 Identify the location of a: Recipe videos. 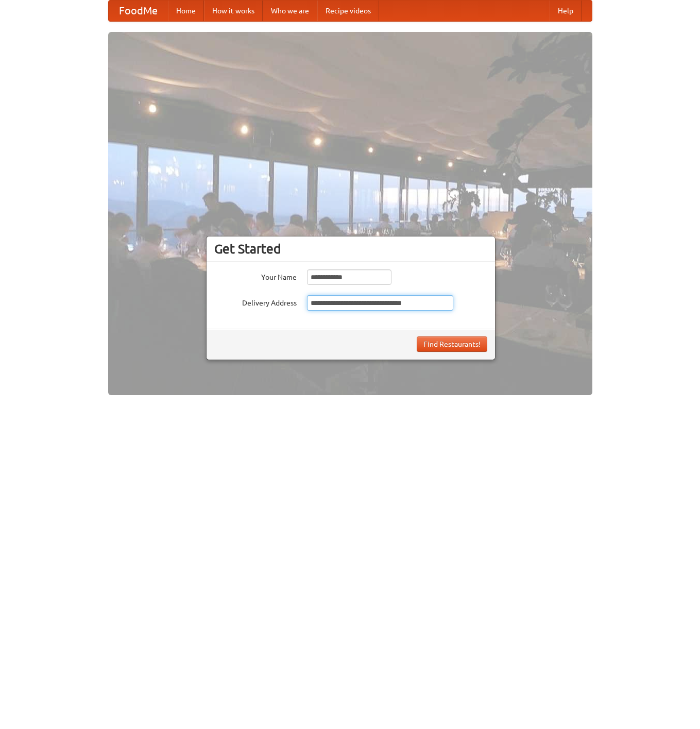
(348, 11).